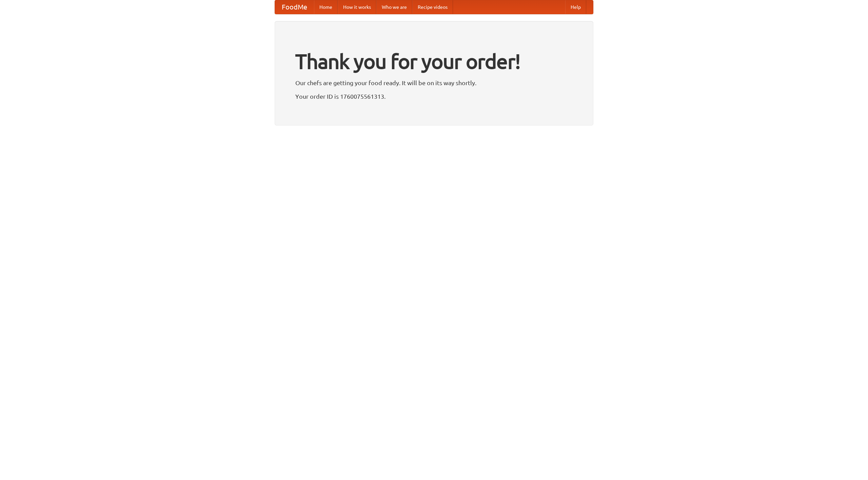 This screenshot has height=480, width=868. What do you see at coordinates (576, 7) in the screenshot?
I see `a: Help` at bounding box center [576, 7].